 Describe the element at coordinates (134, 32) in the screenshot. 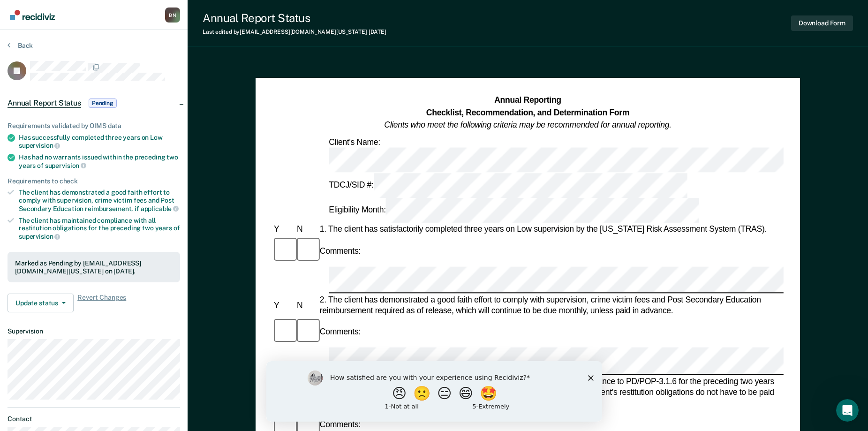

I see `button: 1` at that location.